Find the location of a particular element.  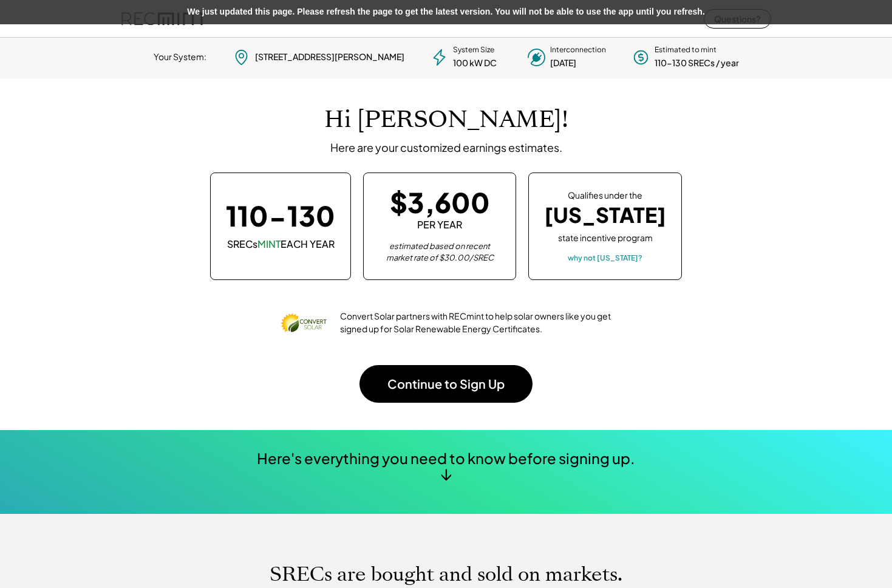

div: estimated based on recent market rate of $30.00/SREC is located at coordinates (439, 252).